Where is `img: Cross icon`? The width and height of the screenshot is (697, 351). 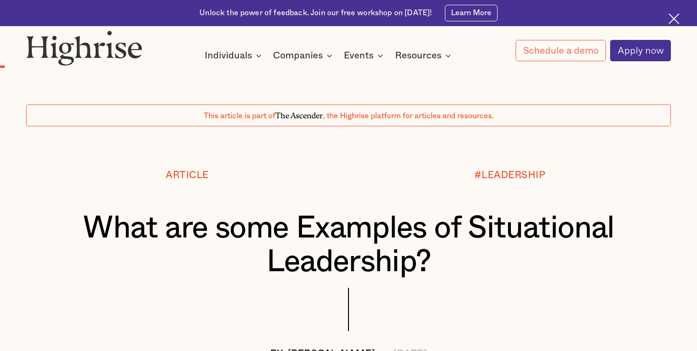 img: Cross icon is located at coordinates (673, 19).